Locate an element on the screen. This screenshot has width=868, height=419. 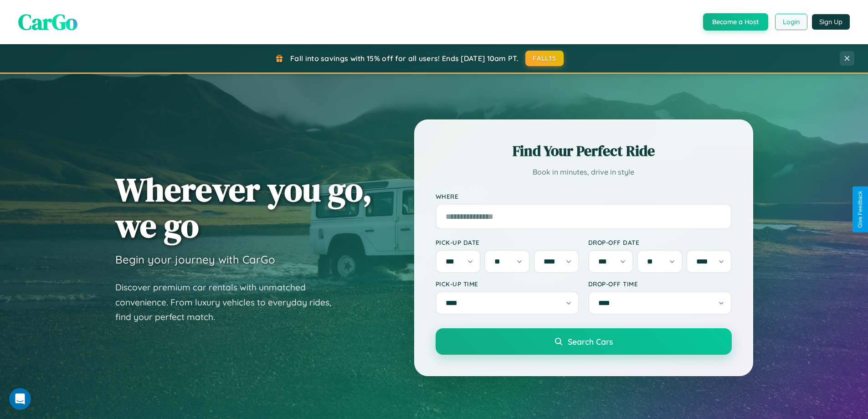
h3: Begin your journey with CarGo is located at coordinates (195, 259).